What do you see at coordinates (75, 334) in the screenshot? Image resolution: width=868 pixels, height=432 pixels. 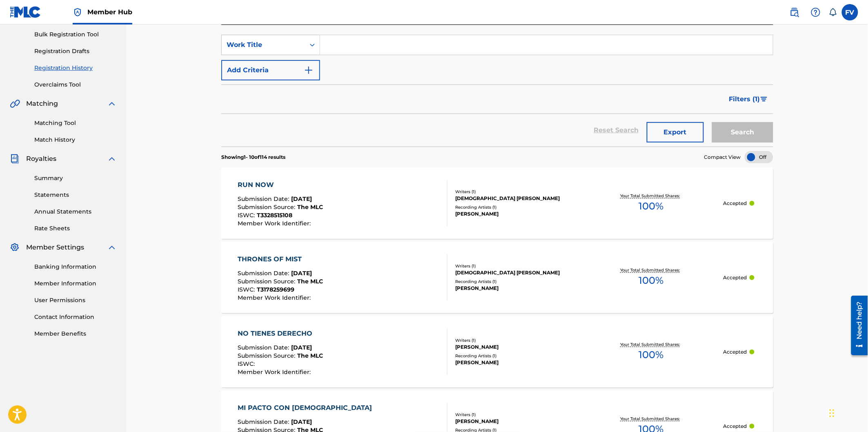 I see `a: Member Benefits` at bounding box center [75, 334].